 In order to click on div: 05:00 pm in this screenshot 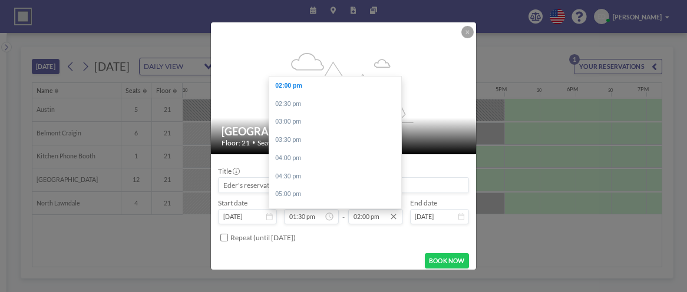, I will do `click(338, 194)`.